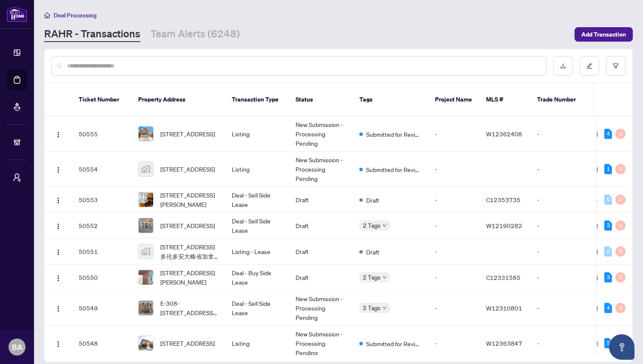 The height and width of the screenshot is (364, 643). I want to click on button: edit, so click(589, 66).